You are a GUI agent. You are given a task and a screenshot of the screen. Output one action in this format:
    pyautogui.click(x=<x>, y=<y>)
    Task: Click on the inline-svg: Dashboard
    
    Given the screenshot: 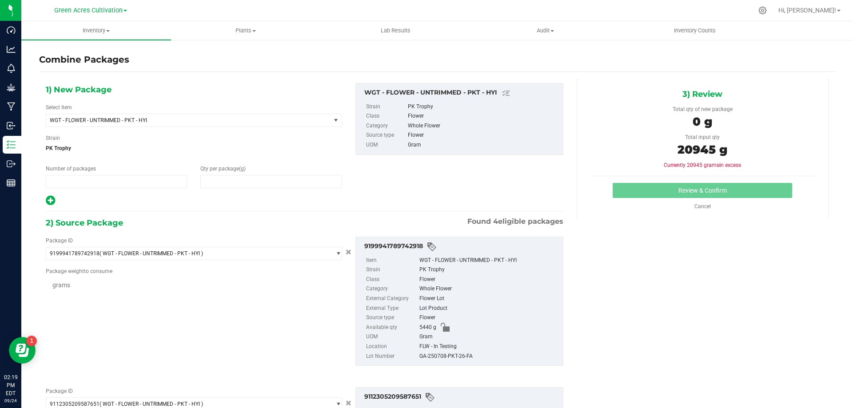 What is the action you would take?
    pyautogui.click(x=11, y=30)
    